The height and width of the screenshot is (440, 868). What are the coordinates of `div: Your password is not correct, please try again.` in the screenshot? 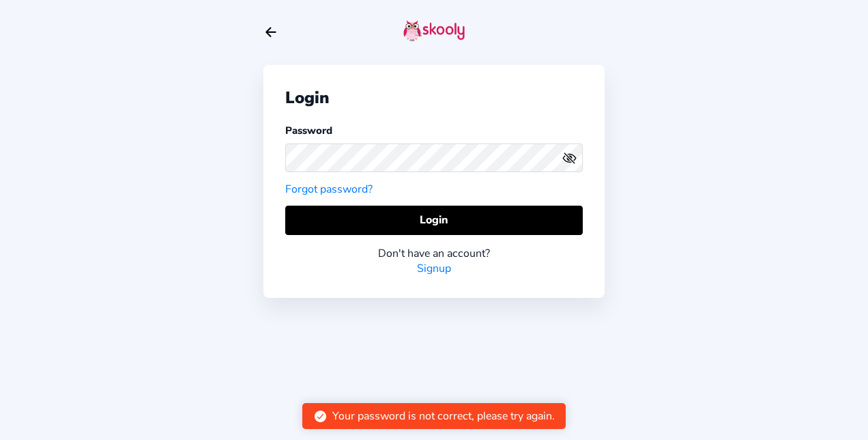 It's located at (444, 416).